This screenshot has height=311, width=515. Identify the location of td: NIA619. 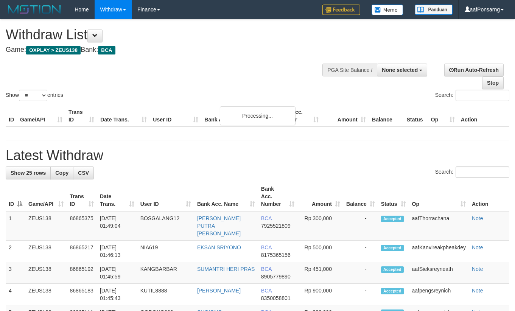
(166, 251).